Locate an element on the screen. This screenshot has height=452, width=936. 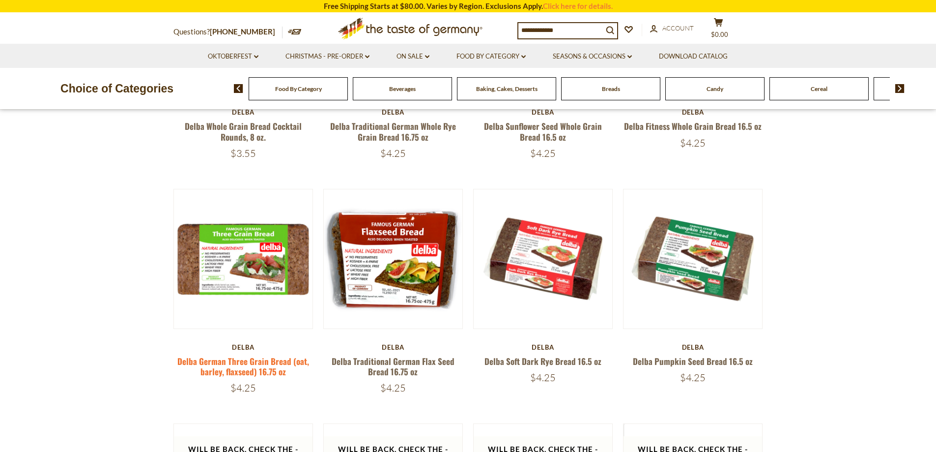
a: On Sale is located at coordinates (413, 57).